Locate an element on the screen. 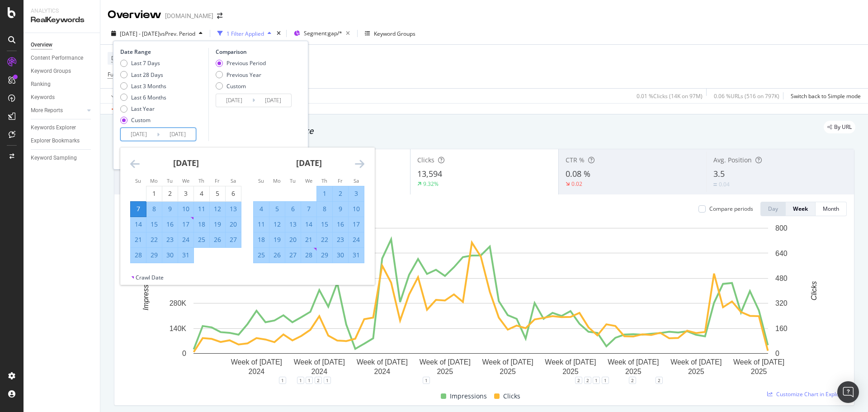  a: Overview is located at coordinates (62, 45).